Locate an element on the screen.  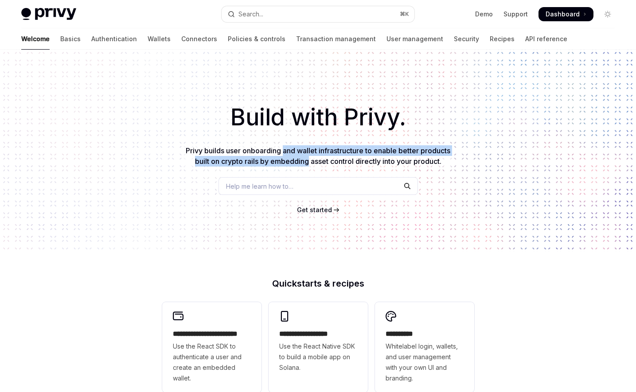
a: Basics is located at coordinates (70, 39).